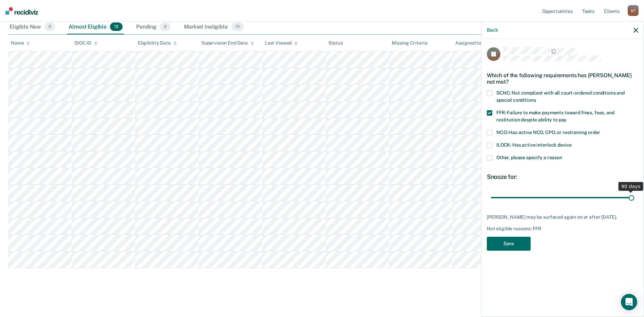 The image size is (644, 317). What do you see at coordinates (471, 43) in the screenshot?
I see `div: Assigned to` at bounding box center [471, 43].